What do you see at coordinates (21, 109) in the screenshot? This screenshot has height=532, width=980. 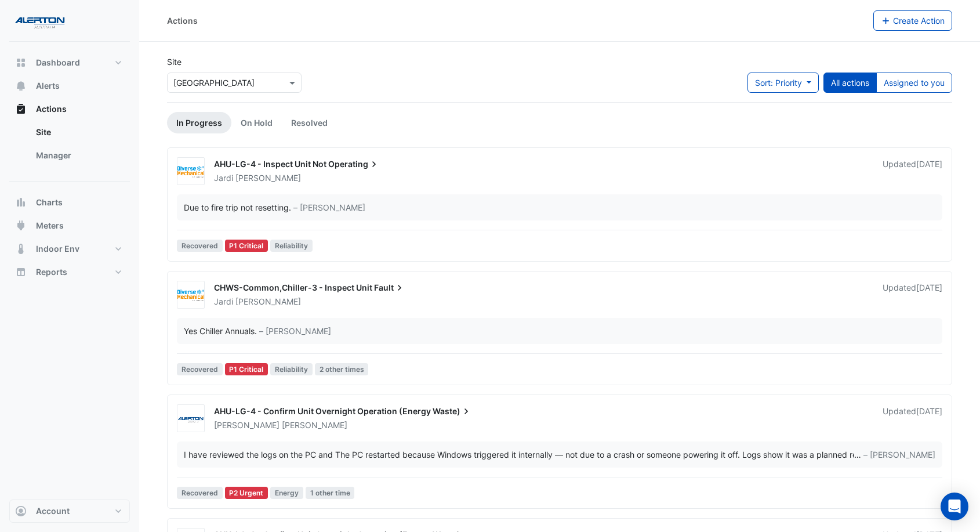 I see `app-icon: Actions` at bounding box center [21, 109].